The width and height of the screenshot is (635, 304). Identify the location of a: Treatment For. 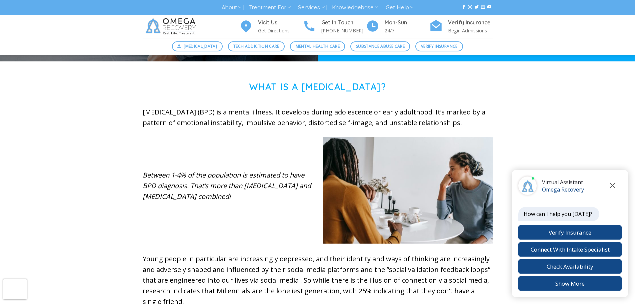
(270, 7).